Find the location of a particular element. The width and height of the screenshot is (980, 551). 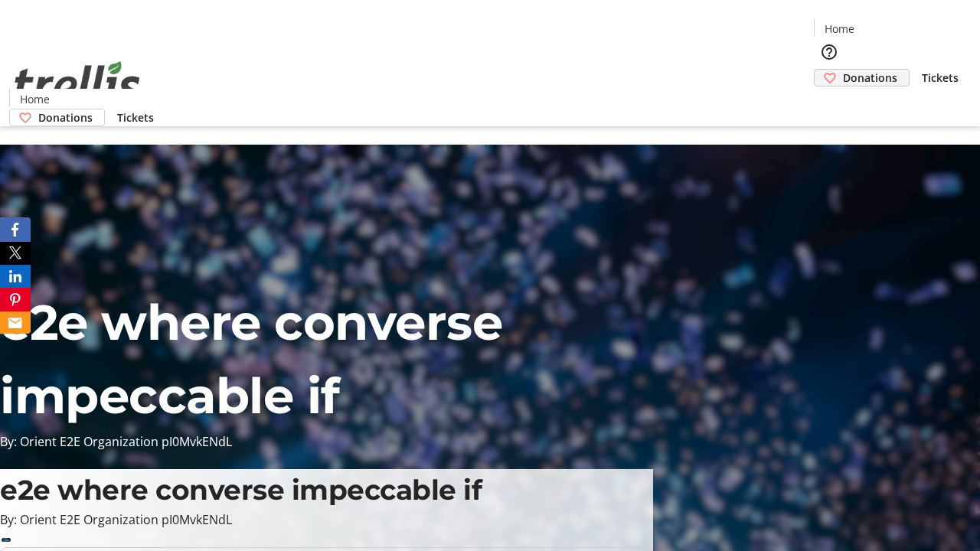

img: Orient E2E Organization pI0MvkENdL's Logo is located at coordinates (77, 82).